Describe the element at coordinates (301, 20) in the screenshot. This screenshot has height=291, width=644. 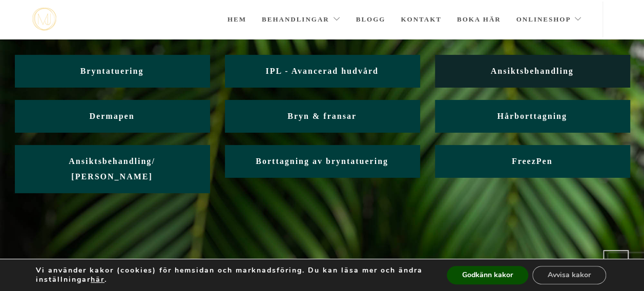
I see `a: Behandlingar` at that location.